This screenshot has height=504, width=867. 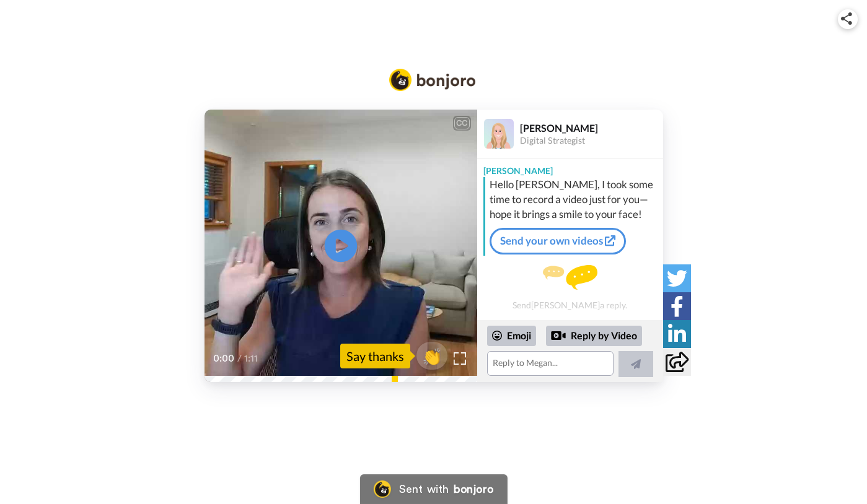 What do you see at coordinates (558, 241) in the screenshot?
I see `a: Send your own videos` at bounding box center [558, 241].